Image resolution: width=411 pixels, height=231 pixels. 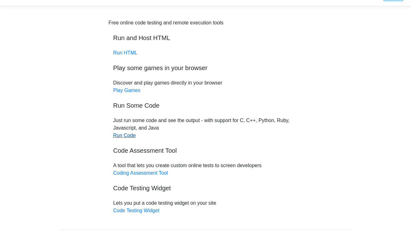 What do you see at coordinates (125, 135) in the screenshot?
I see `a: Run Code` at bounding box center [125, 135].